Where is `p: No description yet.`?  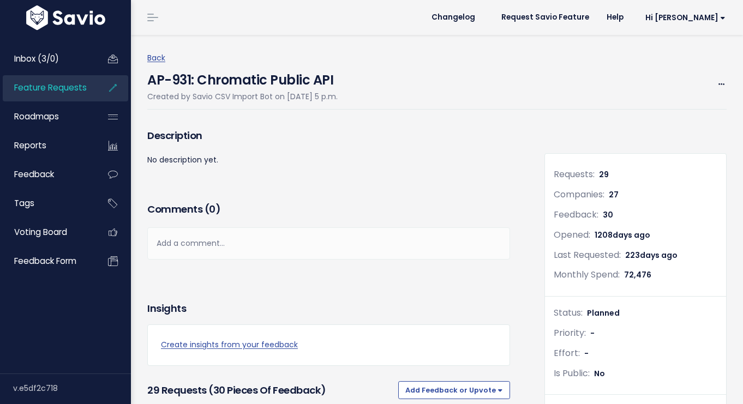
p: No description yet. is located at coordinates (328, 160).